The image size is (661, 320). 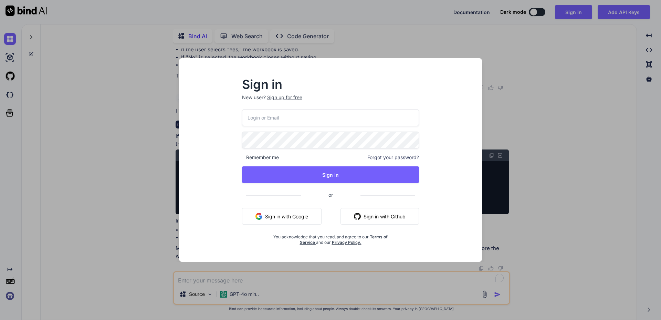 What do you see at coordinates (330, 194) in the screenshot?
I see `span: or` at bounding box center [330, 194].